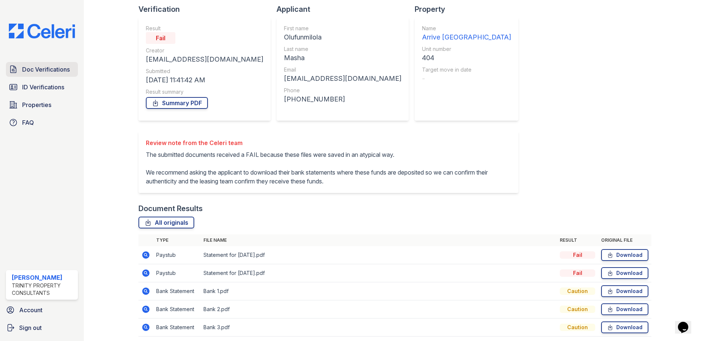  I want to click on div: Creator, so click(205, 51).